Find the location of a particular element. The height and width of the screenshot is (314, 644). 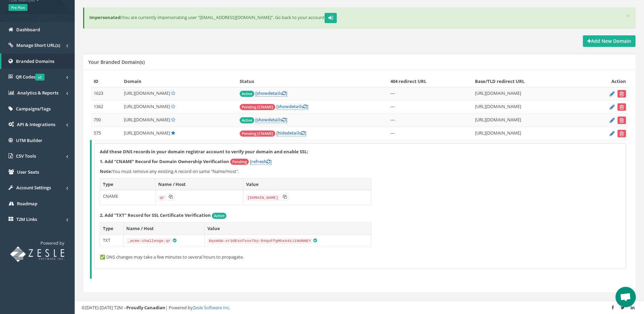

span: UTM Builder is located at coordinates (29, 140).